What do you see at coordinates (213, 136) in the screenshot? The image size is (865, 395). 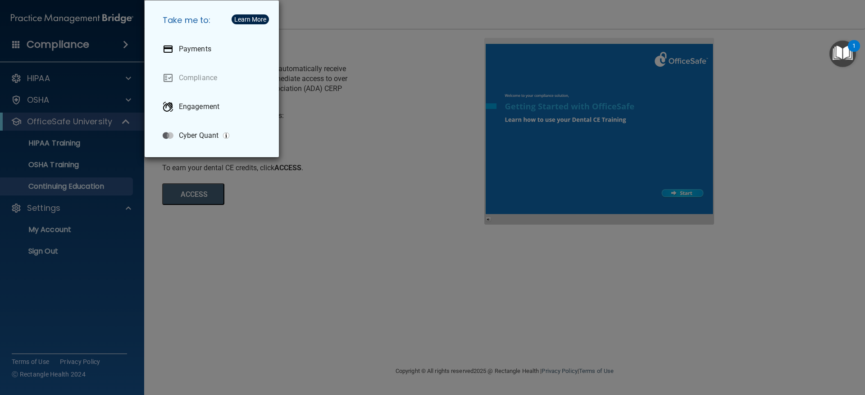 I see `a: Cyber Quant` at bounding box center [213, 136].